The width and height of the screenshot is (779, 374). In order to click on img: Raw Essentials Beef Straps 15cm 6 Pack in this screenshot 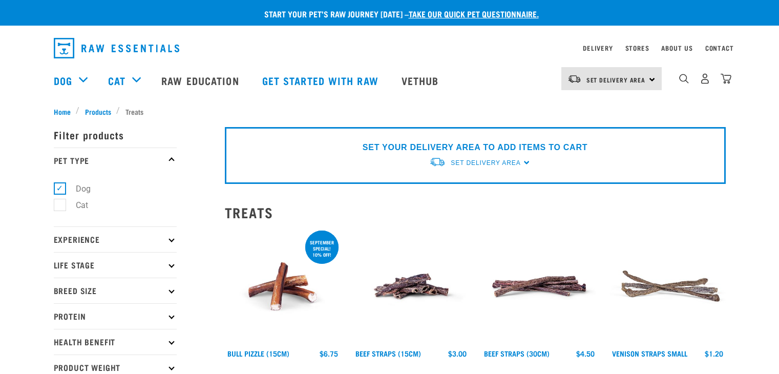, I will do `click(411, 286)`.